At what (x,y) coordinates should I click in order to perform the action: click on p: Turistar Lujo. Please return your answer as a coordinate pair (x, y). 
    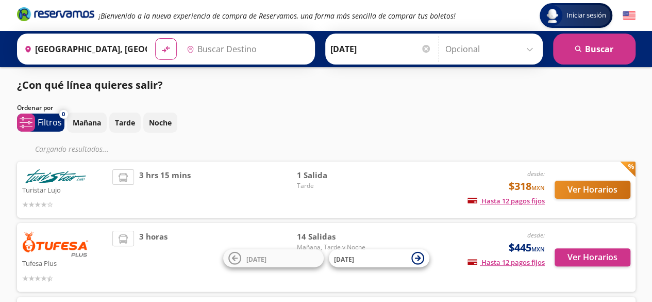
    Looking at the image, I should click on (65, 189).